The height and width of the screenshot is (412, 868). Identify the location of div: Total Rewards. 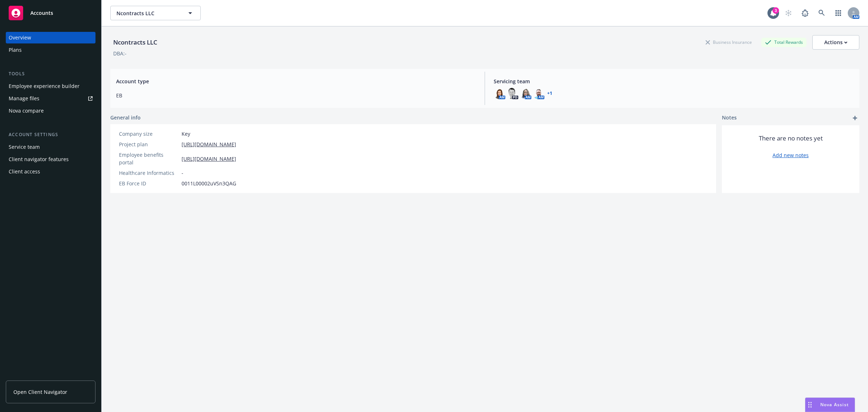
(783, 42).